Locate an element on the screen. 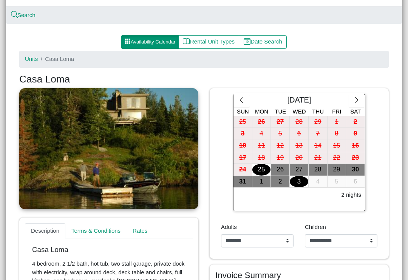 This screenshot has width=408, height=280. button: 19 is located at coordinates (280, 158).